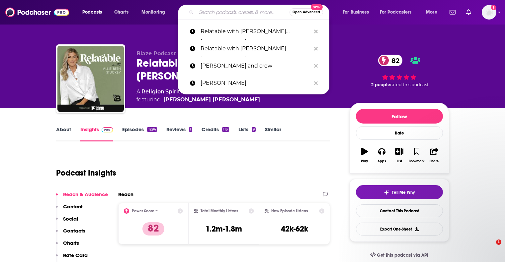  Describe the element at coordinates (243, 12) in the screenshot. I see `input: Search podcasts, credits, & more...` at that location.